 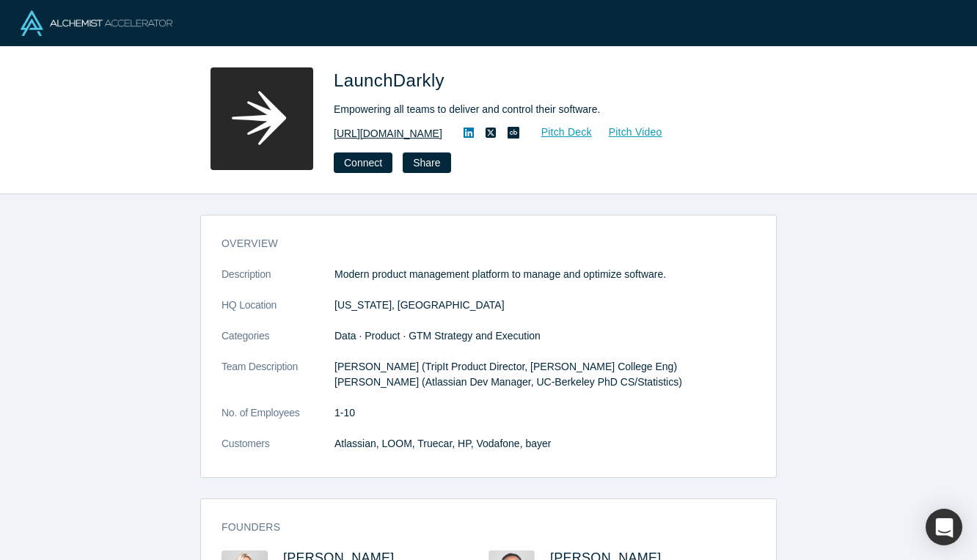 What do you see at coordinates (627, 132) in the screenshot?
I see `a: Pitch Video` at bounding box center [627, 132].